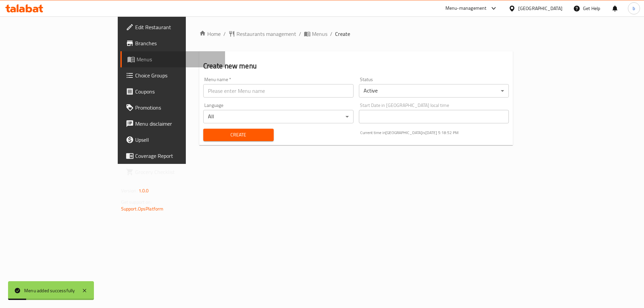  What do you see at coordinates (356, 34) in the screenshot?
I see `nav: breadcrumb` at bounding box center [356, 34].